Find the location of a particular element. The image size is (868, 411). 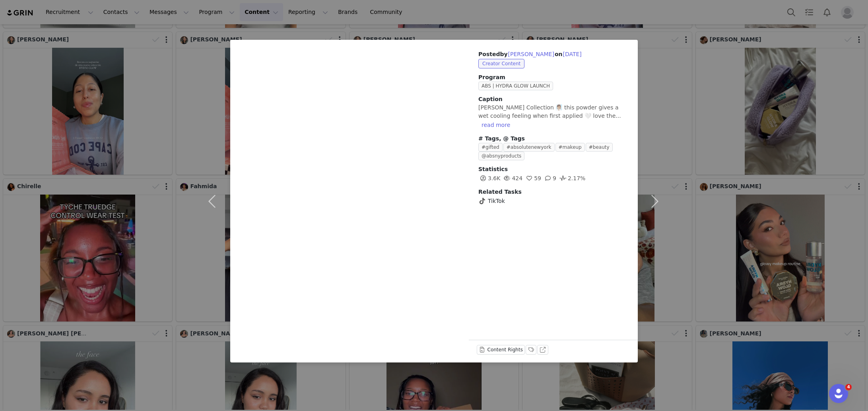

a: ABS | HYDRA GLOW LAUNCH is located at coordinates (517, 85).